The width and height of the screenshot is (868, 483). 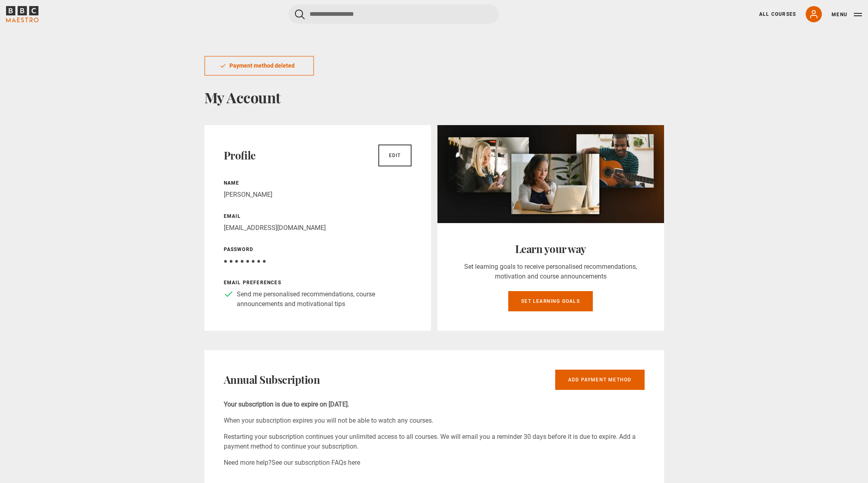 I want to click on button: Toggle navigation, so click(x=847, y=15).